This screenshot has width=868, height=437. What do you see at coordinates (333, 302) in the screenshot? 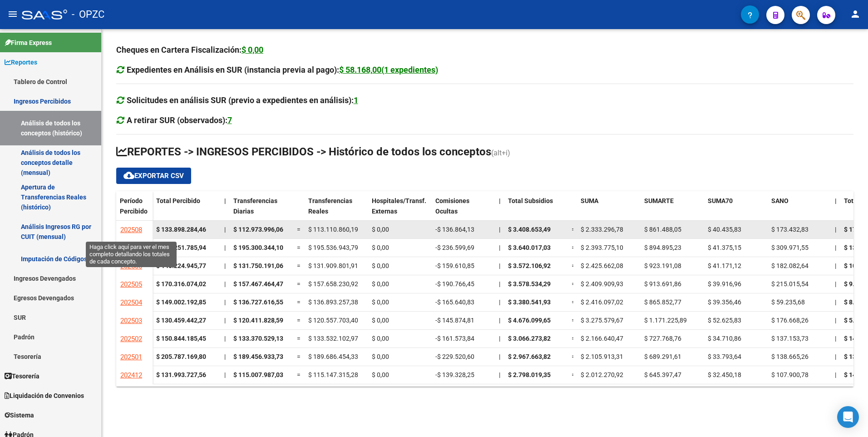
I see `span: $ 136.893.257,38` at bounding box center [333, 302].